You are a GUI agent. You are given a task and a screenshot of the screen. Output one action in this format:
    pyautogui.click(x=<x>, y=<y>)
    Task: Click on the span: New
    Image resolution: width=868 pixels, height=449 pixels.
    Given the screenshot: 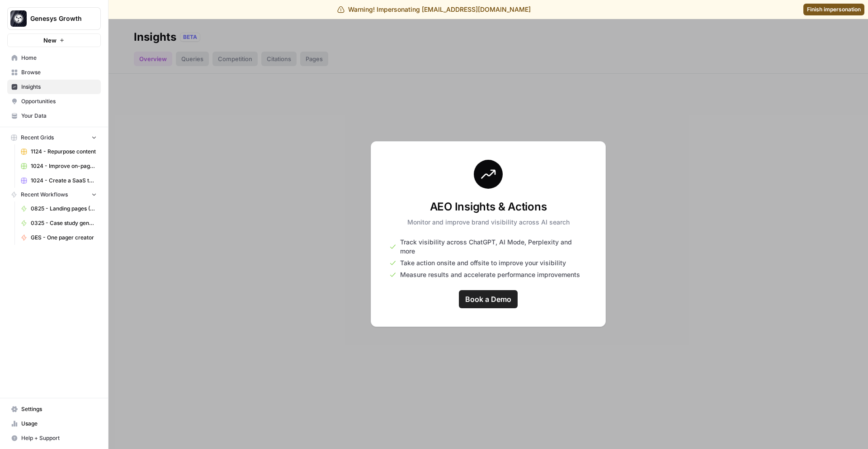 What is the action you would take?
    pyautogui.click(x=49, y=40)
    